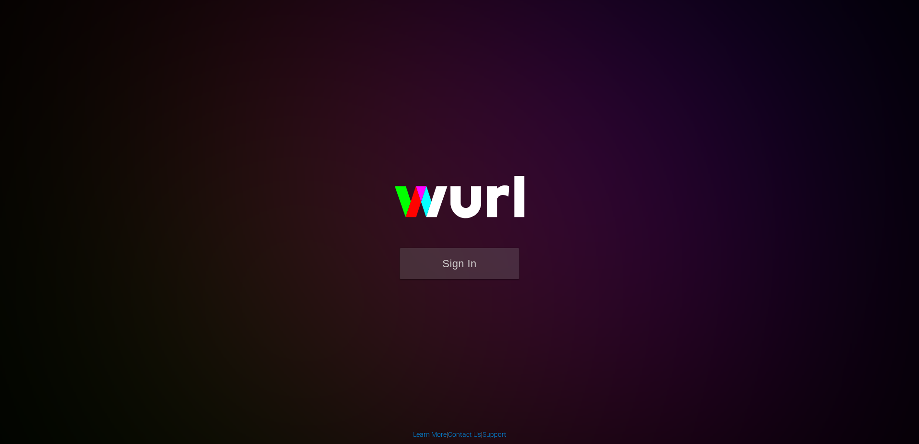 This screenshot has height=444, width=919. What do you see at coordinates (459, 202) in the screenshot?
I see `img: wurl-logo-on-black-223613ac3d8ba8fe6dc639794a292ebdb59501304c7dfd60c99c58986ef67473.svg` at bounding box center [459, 202].